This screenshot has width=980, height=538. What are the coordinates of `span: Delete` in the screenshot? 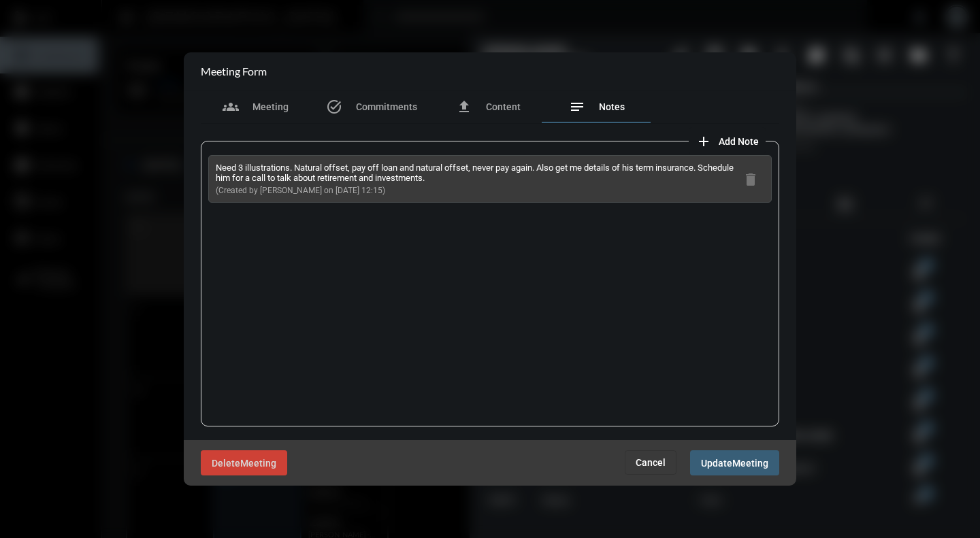 It's located at (226, 464).